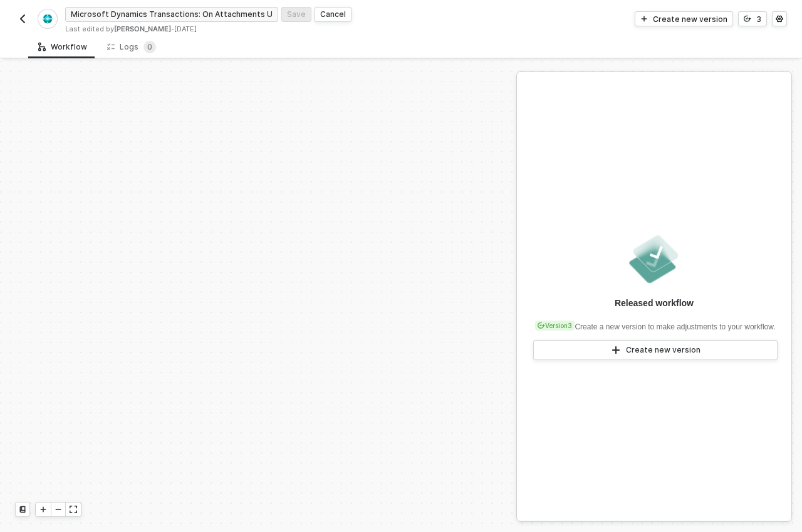 The height and width of the screenshot is (532, 802). I want to click on button: 3, so click(752, 19).